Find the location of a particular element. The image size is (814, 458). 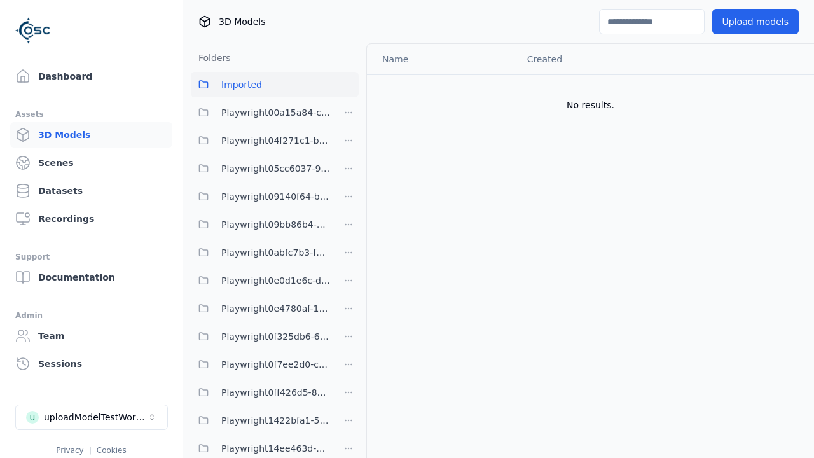

h3: Folders is located at coordinates (210, 58).